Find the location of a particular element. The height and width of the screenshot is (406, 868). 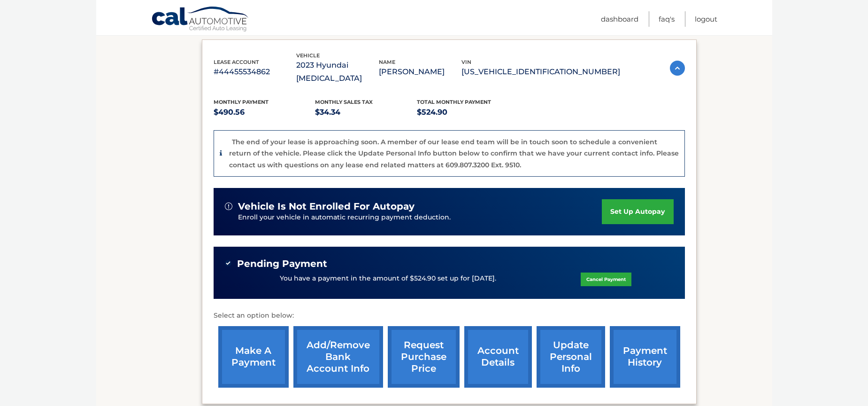

p: Select an option below: is located at coordinates (449, 316).